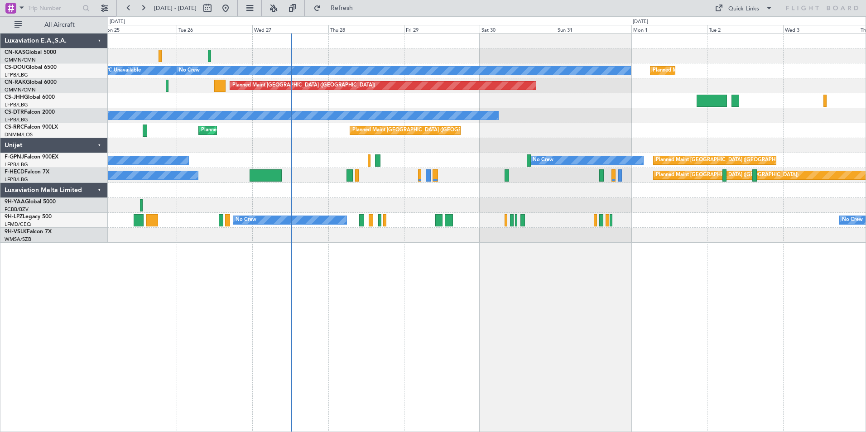 This screenshot has height=432, width=866. What do you see at coordinates (59, 25) in the screenshot?
I see `span: All Aircraft` at bounding box center [59, 25].